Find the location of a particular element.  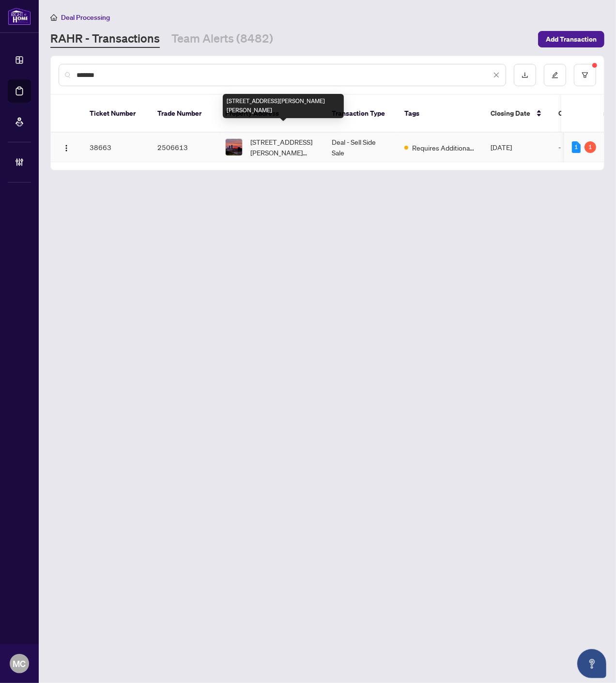

span: home is located at coordinates (54, 17).